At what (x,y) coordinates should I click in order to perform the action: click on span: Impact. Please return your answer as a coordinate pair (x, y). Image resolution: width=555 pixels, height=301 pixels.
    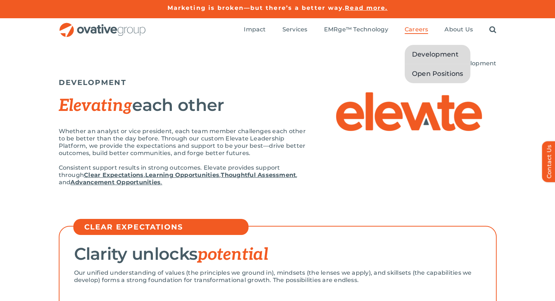
    Looking at the image, I should click on (255, 30).